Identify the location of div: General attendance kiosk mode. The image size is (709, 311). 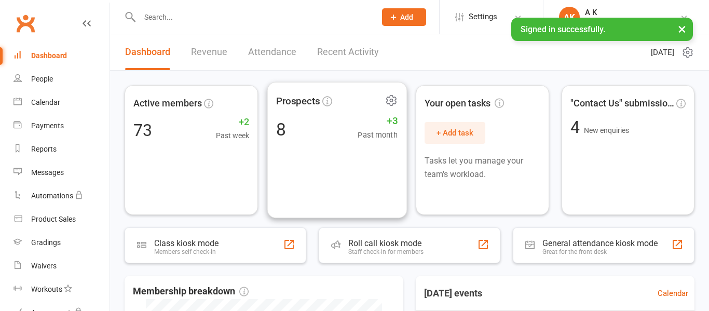
(600, 243).